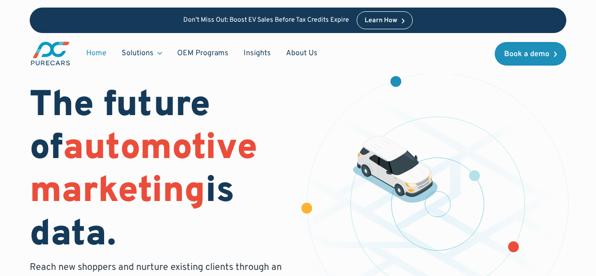 This screenshot has width=596, height=276. What do you see at coordinates (203, 53) in the screenshot?
I see `a: OEM Programs` at bounding box center [203, 53].